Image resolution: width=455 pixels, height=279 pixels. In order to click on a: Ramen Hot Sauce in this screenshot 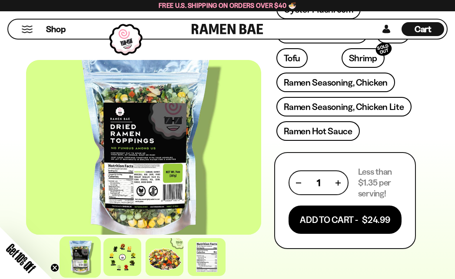, I will do `click(318, 131)`.